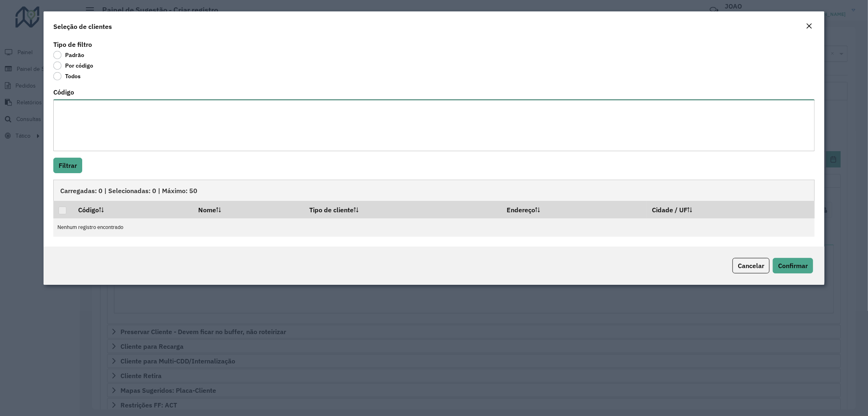 Image resolution: width=868 pixels, height=416 pixels. Describe the element at coordinates (72, 44) in the screenshot. I see `label: Tipo de filtro` at that location.